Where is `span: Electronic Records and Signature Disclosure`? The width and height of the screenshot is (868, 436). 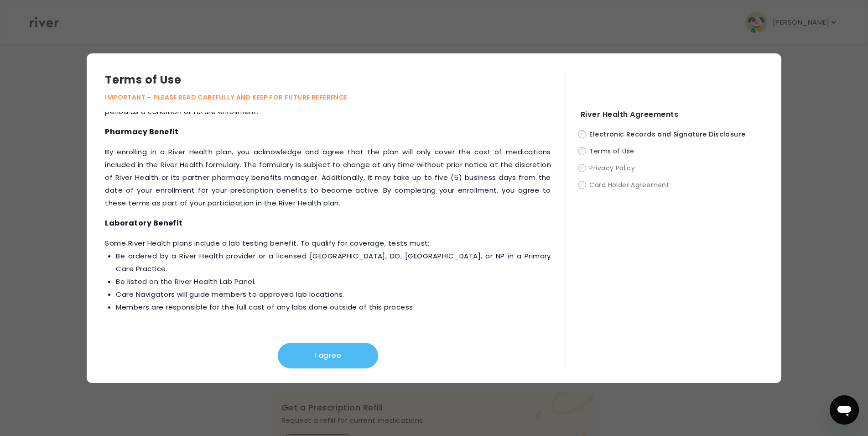 span: Electronic Records and Signature Disclosure is located at coordinates (667, 134).